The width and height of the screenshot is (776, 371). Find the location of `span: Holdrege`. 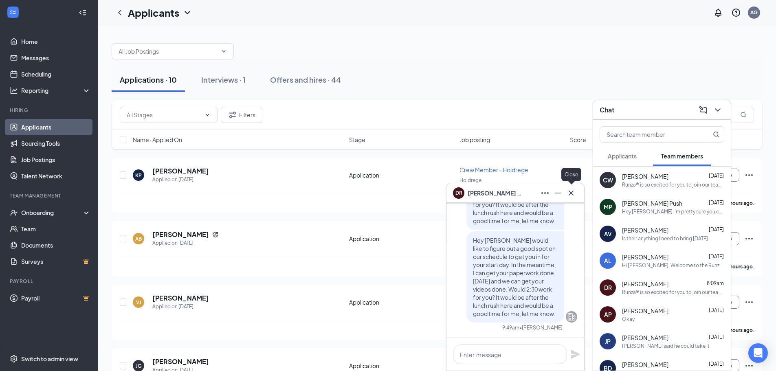

span: Holdrege is located at coordinates (471, 180).